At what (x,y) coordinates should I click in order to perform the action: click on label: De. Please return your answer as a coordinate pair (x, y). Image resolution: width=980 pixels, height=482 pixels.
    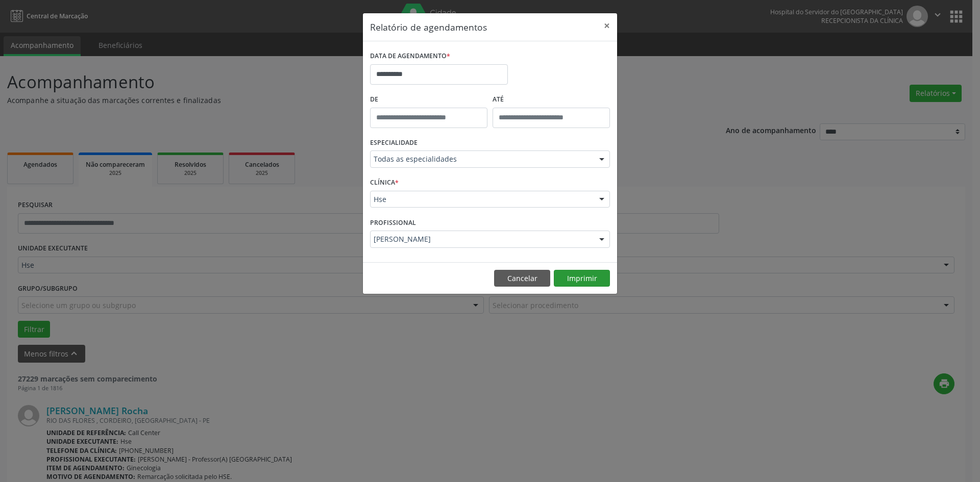
    Looking at the image, I should click on (429, 100).